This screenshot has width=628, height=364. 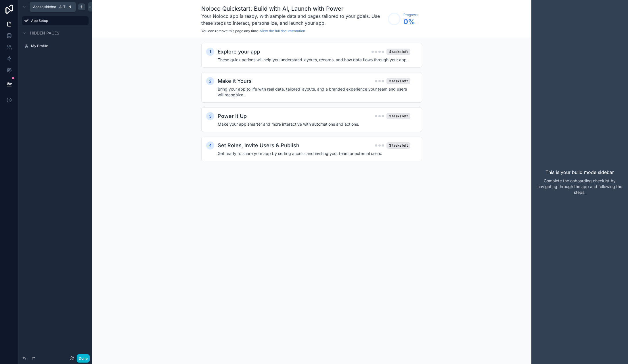 I want to click on span: You can remove this page any time., so click(x=230, y=31).